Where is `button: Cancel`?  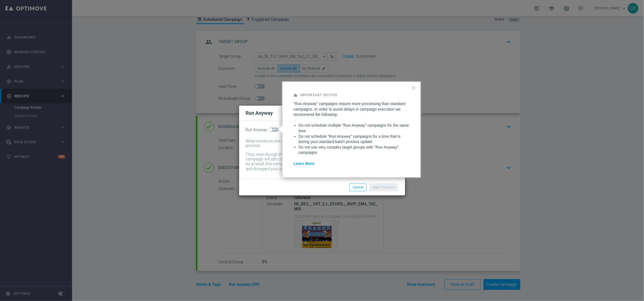
button: Cancel is located at coordinates (358, 187).